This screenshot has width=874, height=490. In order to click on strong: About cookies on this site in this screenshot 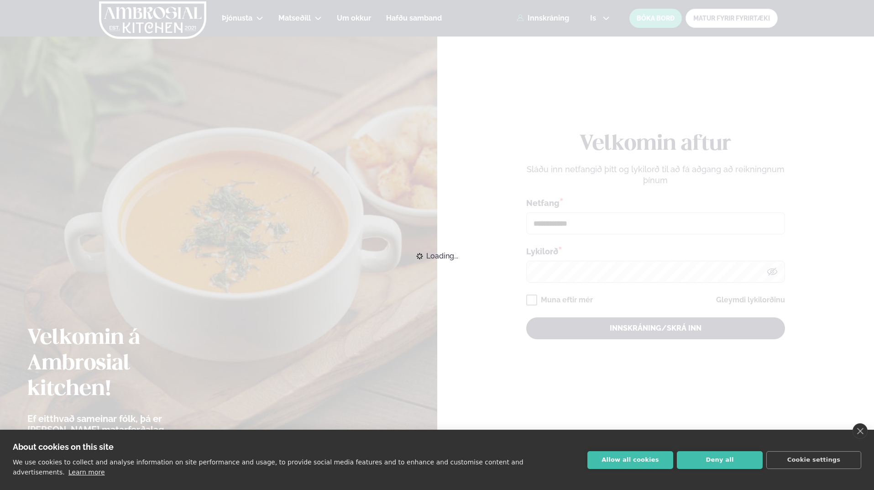, I will do `click(63, 446)`.